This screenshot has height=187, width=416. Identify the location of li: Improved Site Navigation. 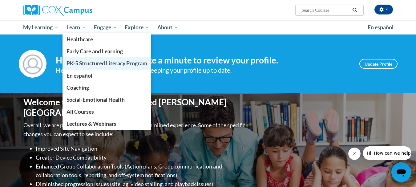
(141, 149).